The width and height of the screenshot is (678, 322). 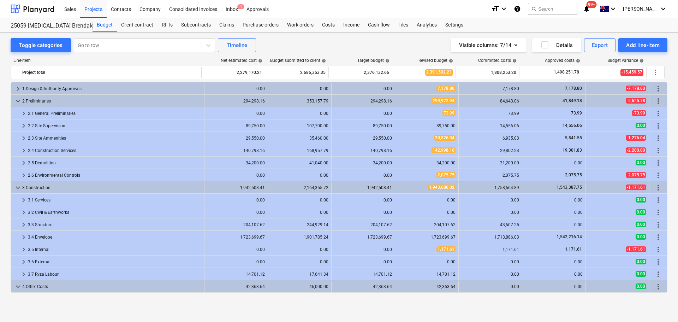 What do you see at coordinates (427, 25) in the screenshot?
I see `div: Analytics` at bounding box center [427, 25].